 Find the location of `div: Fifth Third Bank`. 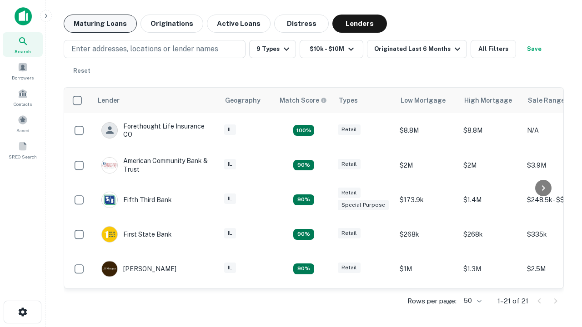

div: Fifth Third Bank is located at coordinates (136, 200).